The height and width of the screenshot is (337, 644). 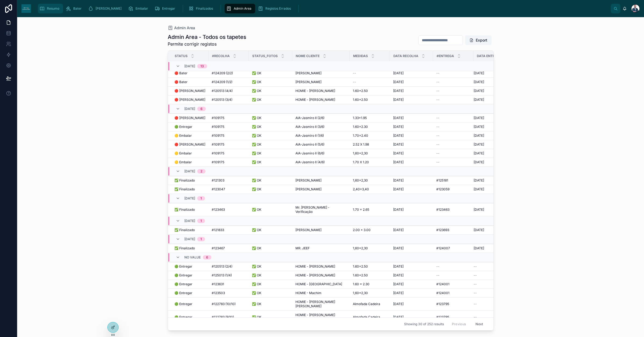 I want to click on span: AIA-Jasmiro II (2/6), so click(x=310, y=118).